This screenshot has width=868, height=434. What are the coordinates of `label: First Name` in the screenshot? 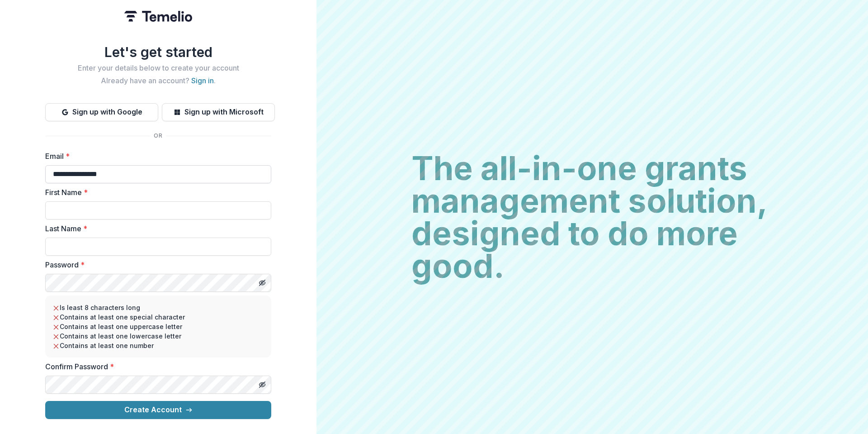 It's located at (156, 192).